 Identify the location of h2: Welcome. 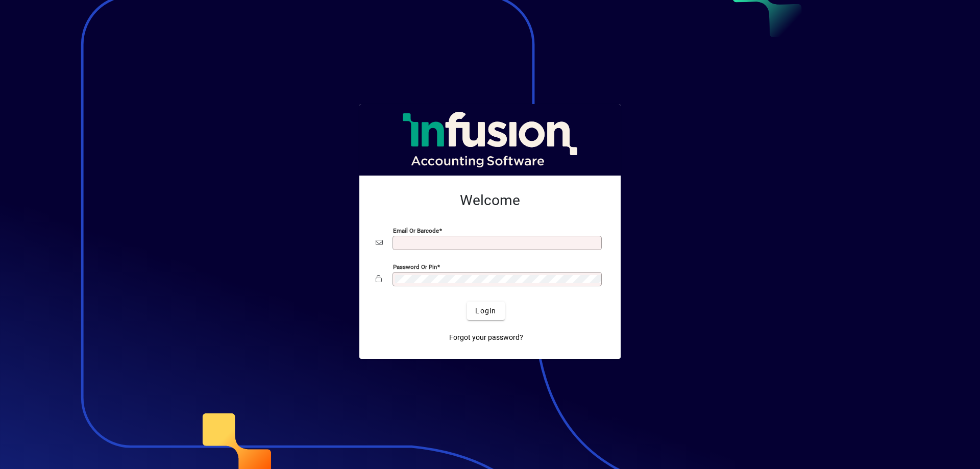
(490, 200).